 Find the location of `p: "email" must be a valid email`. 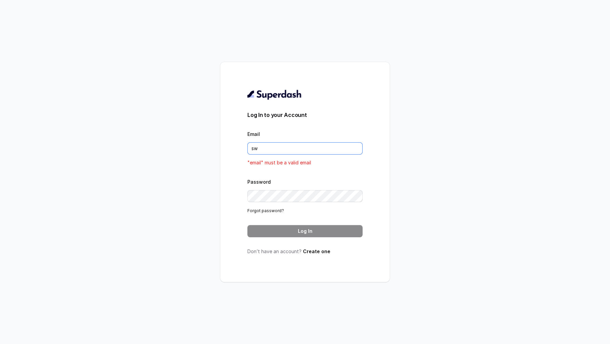

p: "email" must be a valid email is located at coordinates (305, 163).